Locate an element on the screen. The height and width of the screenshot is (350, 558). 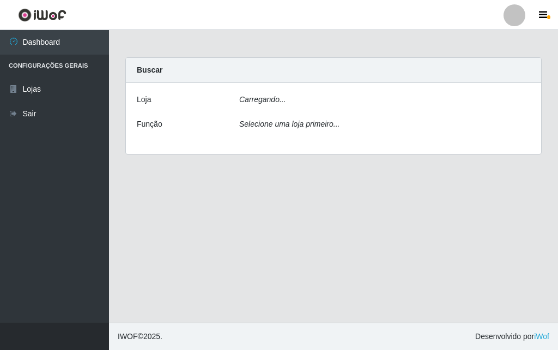
a: iWof is located at coordinates (542, 336).